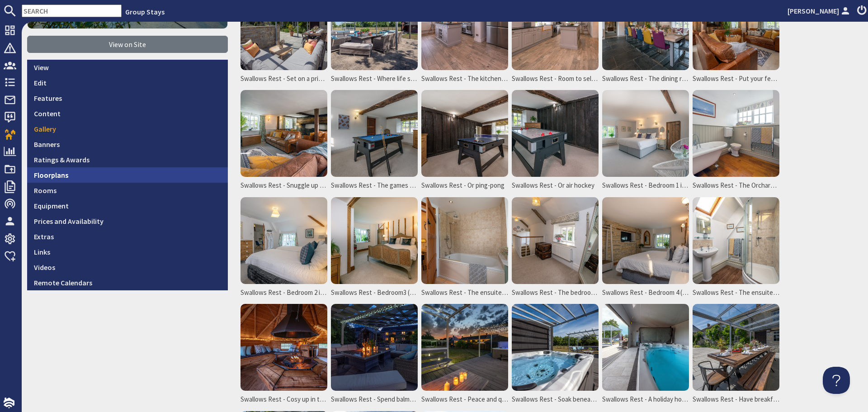 The image size is (868, 412). I want to click on a: Swallows Rest - Snuggle up and watch a film one evening, so click(284, 141).